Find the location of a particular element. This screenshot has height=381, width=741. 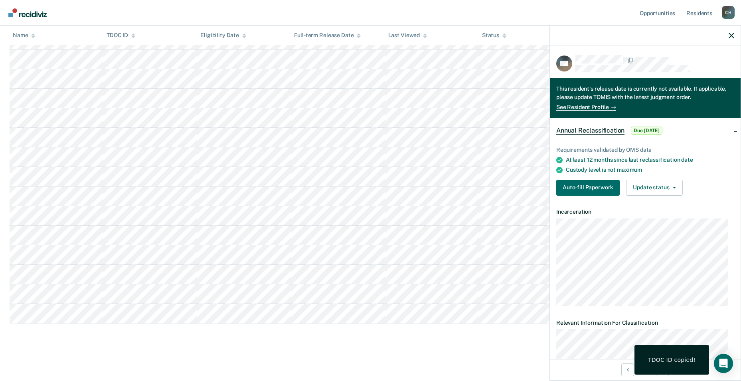

a: See Resident Profile is located at coordinates (586, 107).